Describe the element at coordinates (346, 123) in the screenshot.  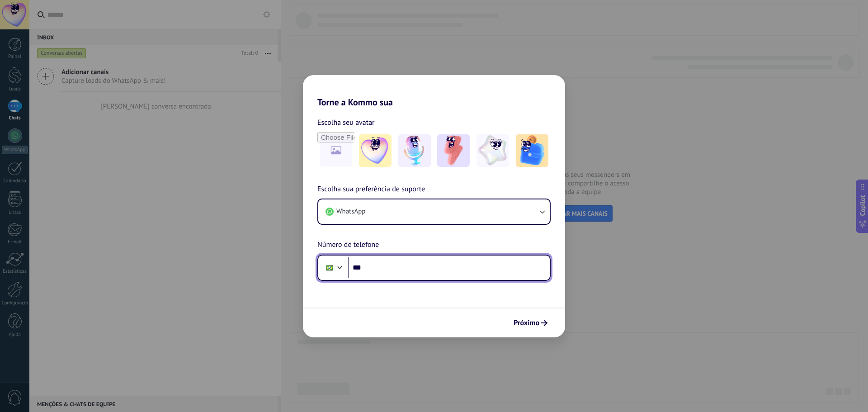
I see `span: Escolha seu avatar` at that location.